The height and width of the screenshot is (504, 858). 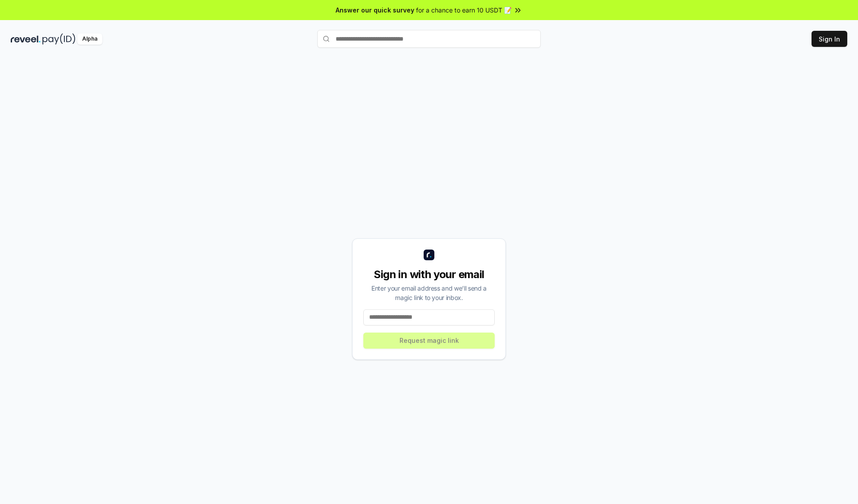 I want to click on img: pay_id, so click(x=59, y=39).